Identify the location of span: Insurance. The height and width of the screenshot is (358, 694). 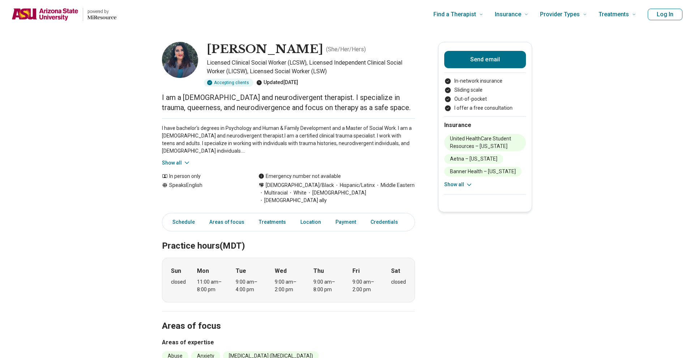
(508, 14).